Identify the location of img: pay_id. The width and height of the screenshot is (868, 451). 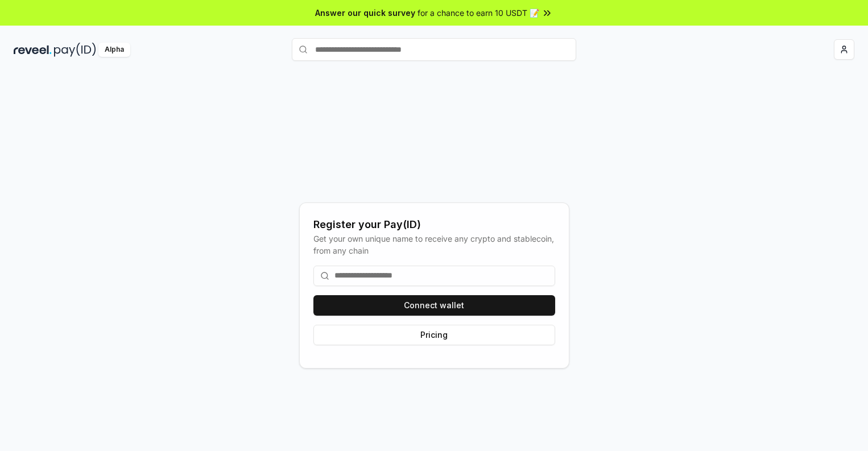
(75, 49).